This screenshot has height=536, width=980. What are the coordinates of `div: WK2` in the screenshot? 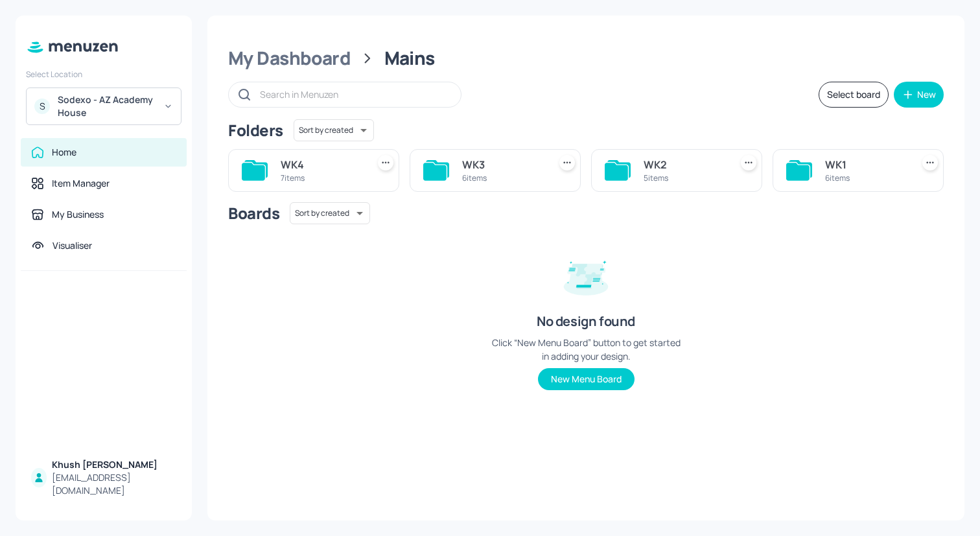 It's located at (684, 164).